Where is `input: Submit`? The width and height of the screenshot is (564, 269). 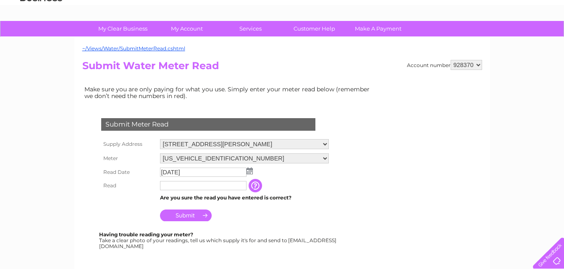
input: Submit is located at coordinates (185, 216).